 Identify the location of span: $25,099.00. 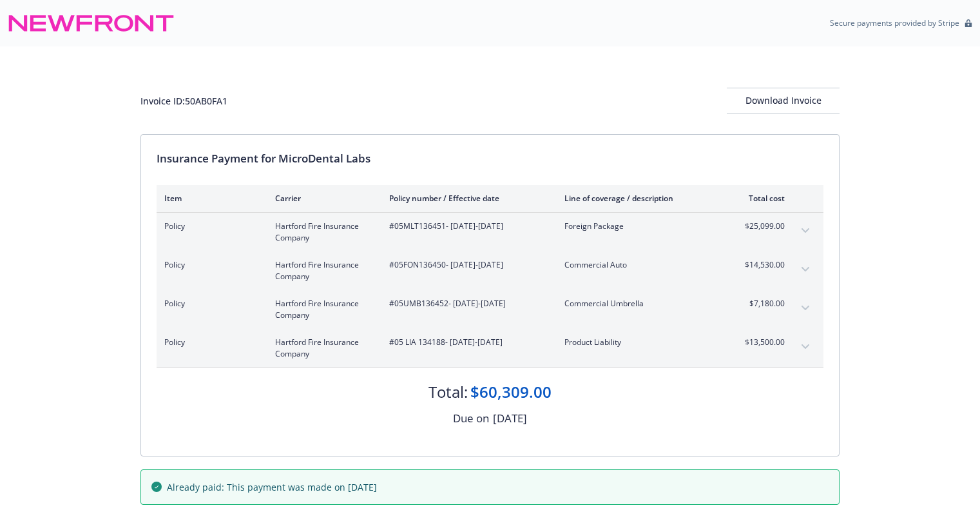
(760, 226).